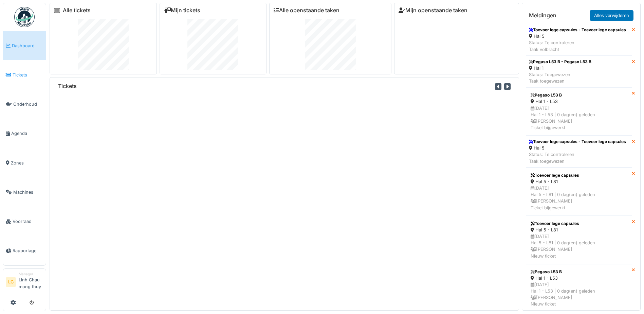 This screenshot has width=644, height=314. I want to click on a: Machines, so click(24, 192).